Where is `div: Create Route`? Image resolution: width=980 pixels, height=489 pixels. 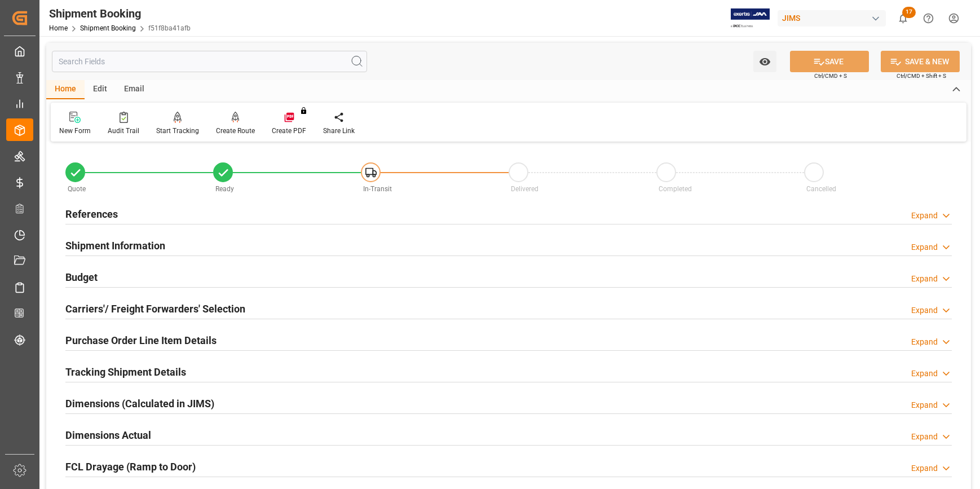
div: Create Route is located at coordinates (235, 131).